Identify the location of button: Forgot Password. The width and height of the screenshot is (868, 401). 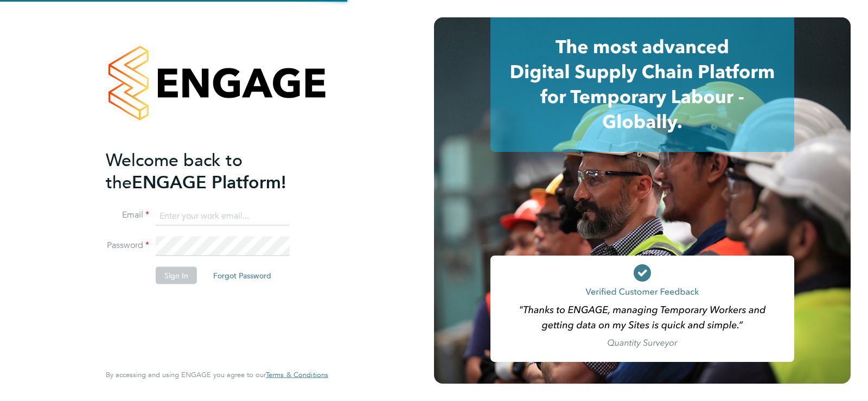
(242, 275).